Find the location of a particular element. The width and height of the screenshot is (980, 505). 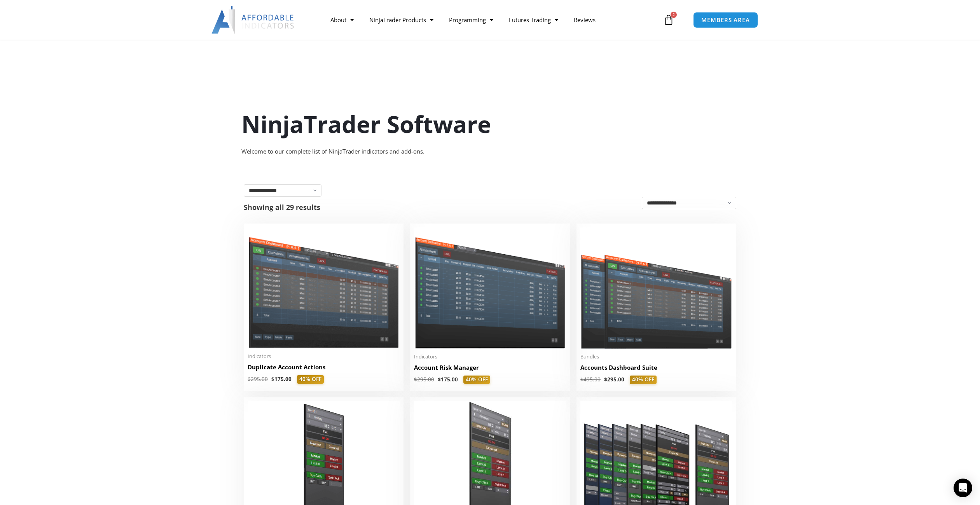

h2: Account Risk Manager is located at coordinates (490, 368).